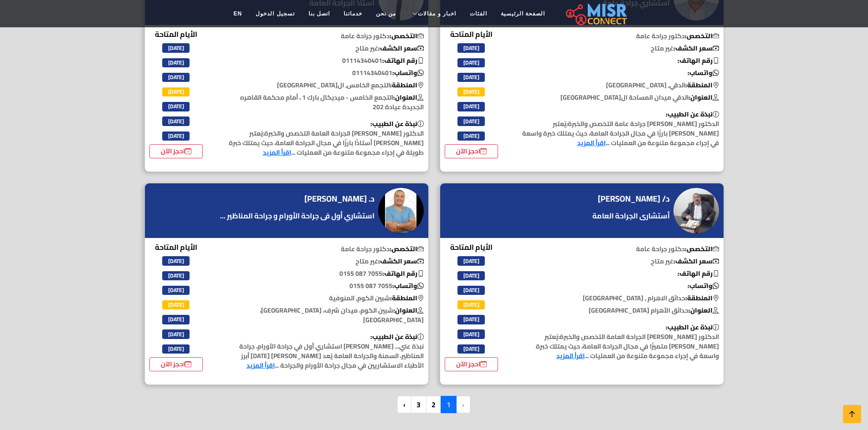 The image size is (868, 430). What do you see at coordinates (401, 211) in the screenshot?
I see `img: د. أحمد شلبيه` at bounding box center [401, 211].